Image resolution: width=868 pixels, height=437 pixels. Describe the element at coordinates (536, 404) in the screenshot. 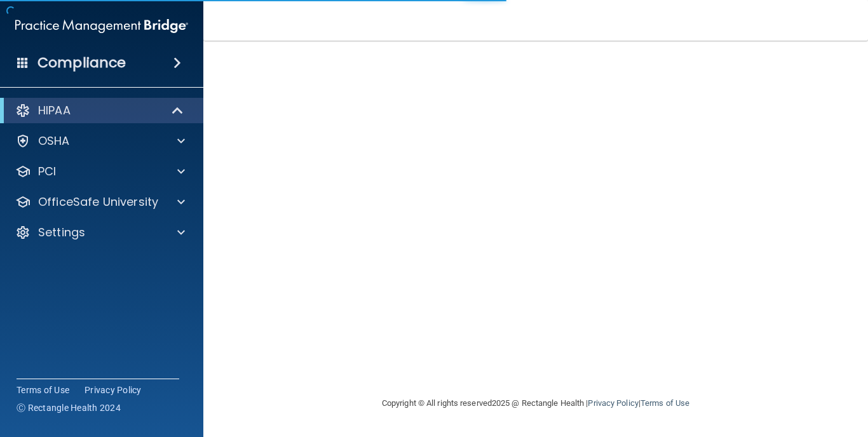

I see `div: Copyright © All rights reserved 2025 @ Rectangle Health | |` at that location.